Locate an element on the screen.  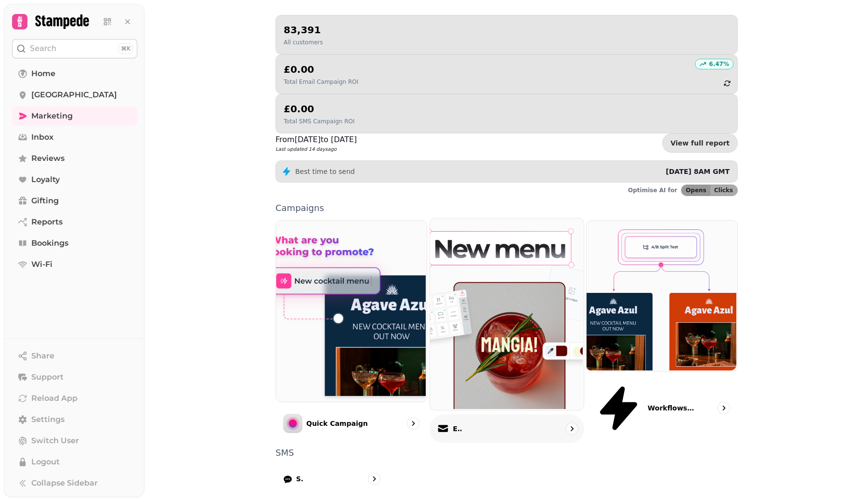
button: Logout is located at coordinates (75, 462).